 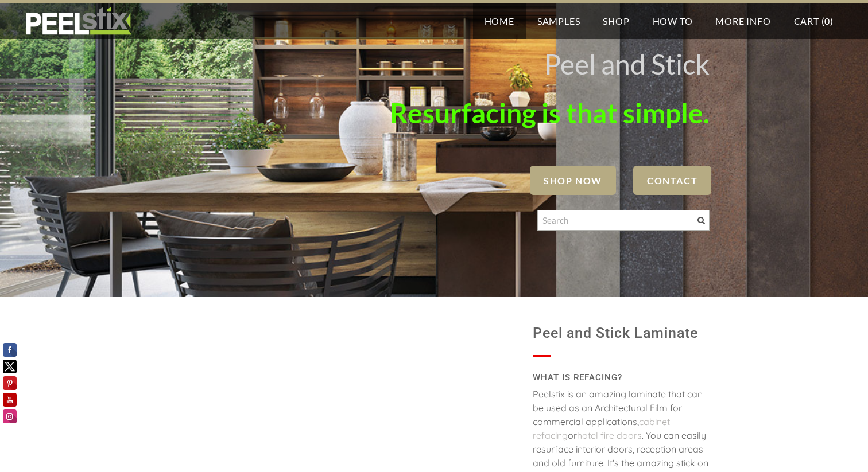 I want to click on span: SHOP NOW, so click(x=573, y=180).